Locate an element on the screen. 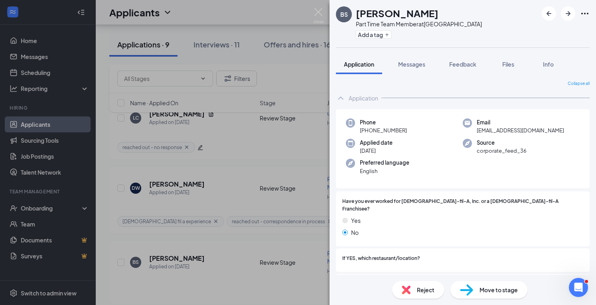 Image resolution: width=596 pixels, height=305 pixels. span: Source is located at coordinates (502, 143).